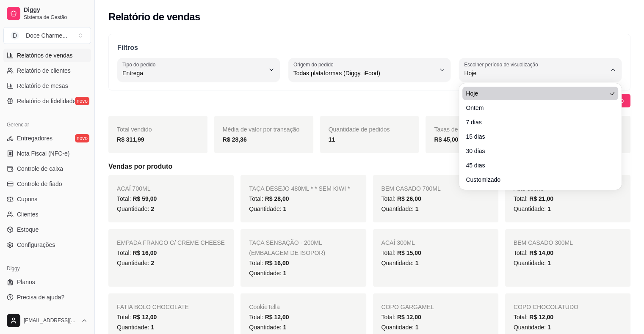 This screenshot has width=644, height=334. I want to click on span: Configurações, so click(36, 245).